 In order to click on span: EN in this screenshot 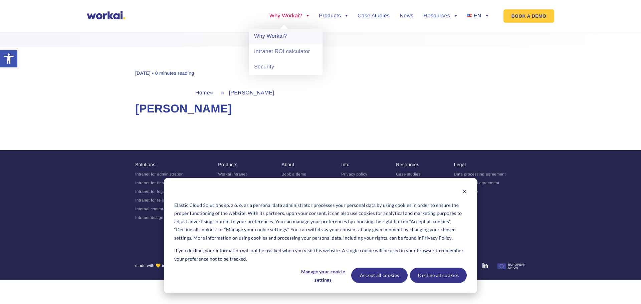, I will do `click(477, 16)`.